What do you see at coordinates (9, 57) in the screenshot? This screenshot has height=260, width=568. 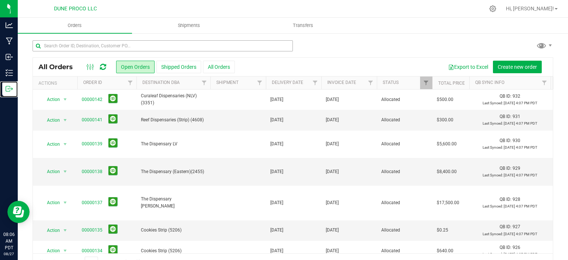 I see `inline-svg: Inbound` at bounding box center [9, 57].